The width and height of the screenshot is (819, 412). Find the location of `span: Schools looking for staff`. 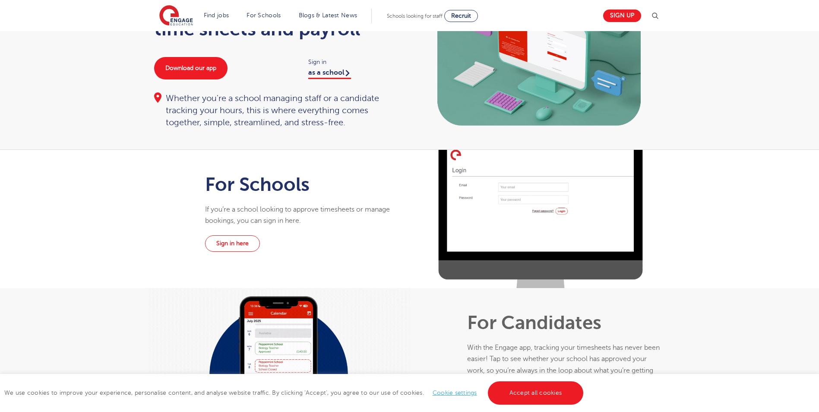

span: Schools looking for staff is located at coordinates (415, 16).